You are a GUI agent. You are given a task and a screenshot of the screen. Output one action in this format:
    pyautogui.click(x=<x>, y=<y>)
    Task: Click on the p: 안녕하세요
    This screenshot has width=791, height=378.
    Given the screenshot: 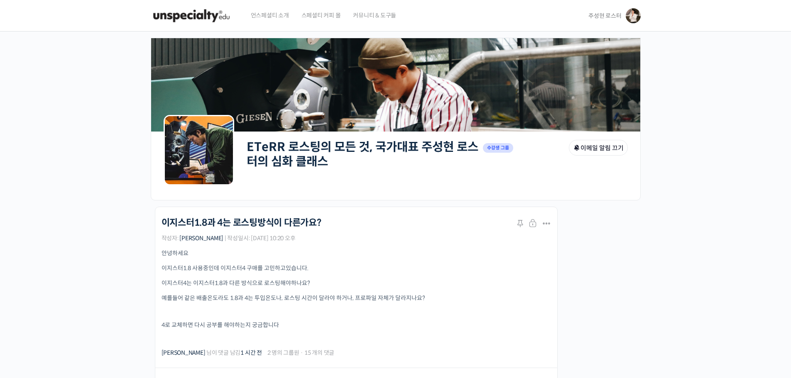 What is the action you would take?
    pyautogui.click(x=356, y=253)
    